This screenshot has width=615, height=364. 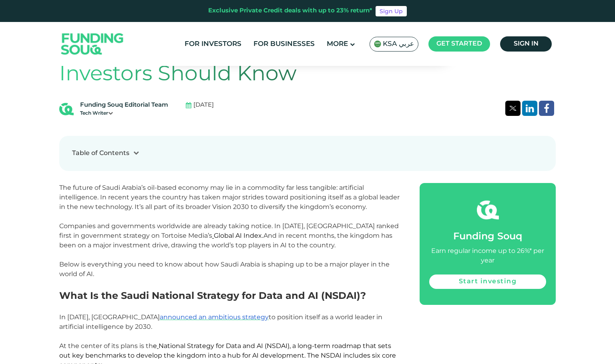 I want to click on a: Start investing, so click(x=488, y=282).